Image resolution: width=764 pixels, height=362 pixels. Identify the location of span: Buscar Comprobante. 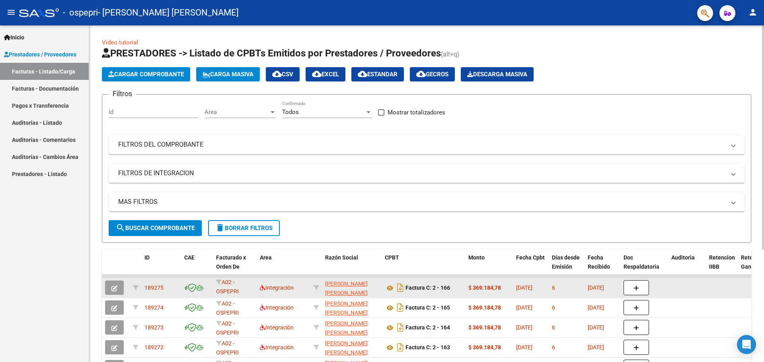
(155, 228).